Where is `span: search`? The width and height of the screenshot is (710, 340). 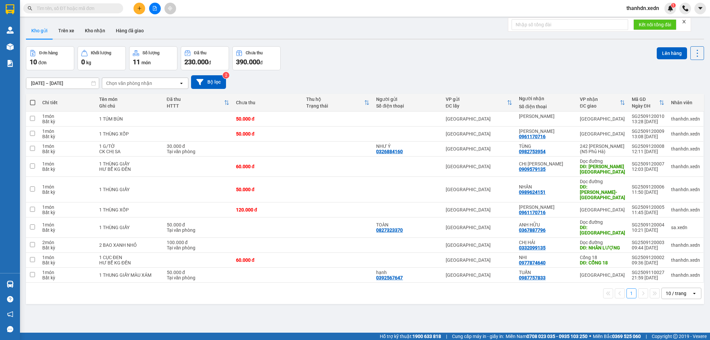
span: search is located at coordinates (30, 8).